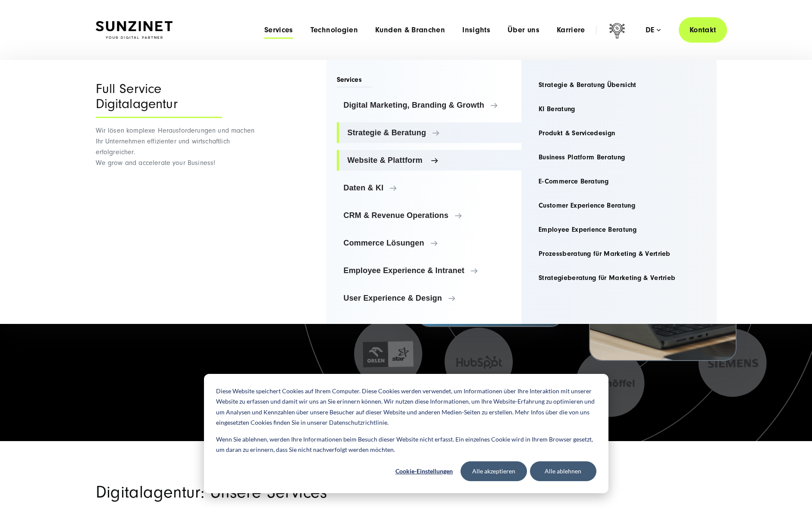 The width and height of the screenshot is (812, 507). What do you see at coordinates (406, 433) in the screenshot?
I see `div: Cookie banner` at bounding box center [406, 433].